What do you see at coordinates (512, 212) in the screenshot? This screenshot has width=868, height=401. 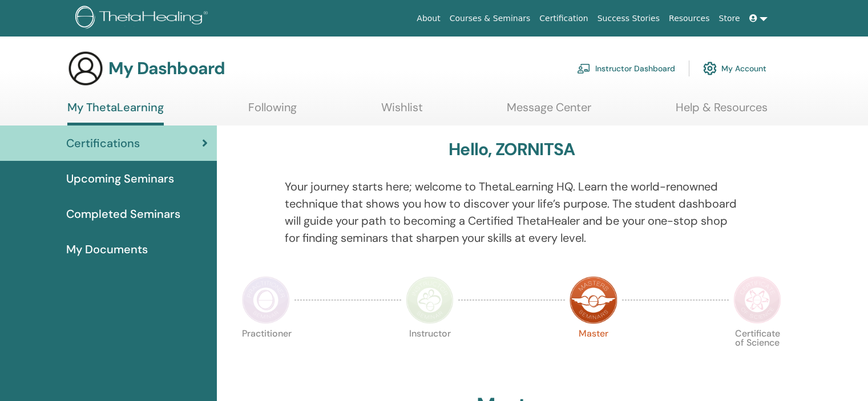 I see `p: Your journey starts here; welcome to ThetaLearning HQ. Learn the world-renowned technique that sh...` at bounding box center [512, 212].